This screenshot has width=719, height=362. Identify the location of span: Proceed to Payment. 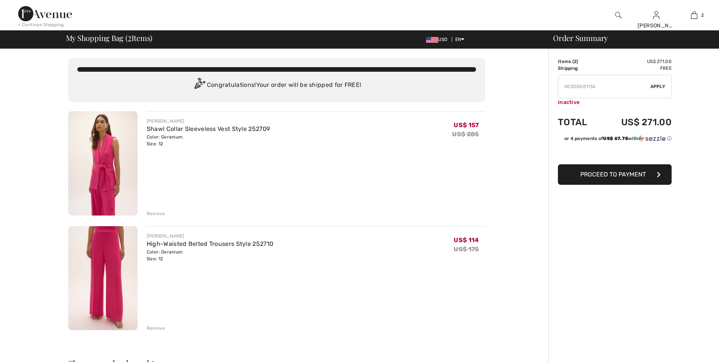
(613, 174).